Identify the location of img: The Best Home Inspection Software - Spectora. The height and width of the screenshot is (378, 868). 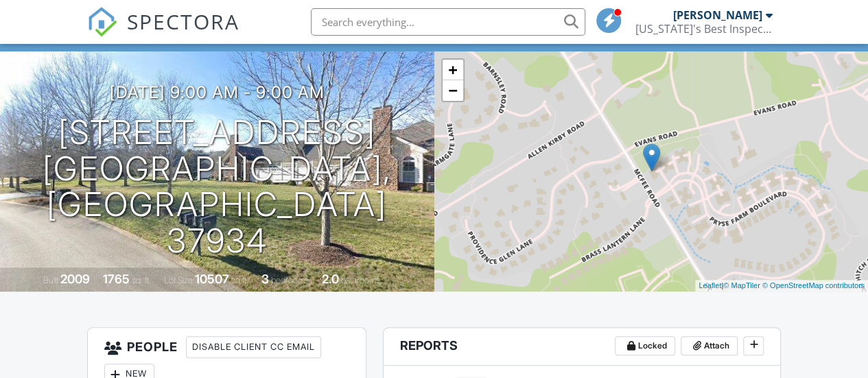
(102, 22).